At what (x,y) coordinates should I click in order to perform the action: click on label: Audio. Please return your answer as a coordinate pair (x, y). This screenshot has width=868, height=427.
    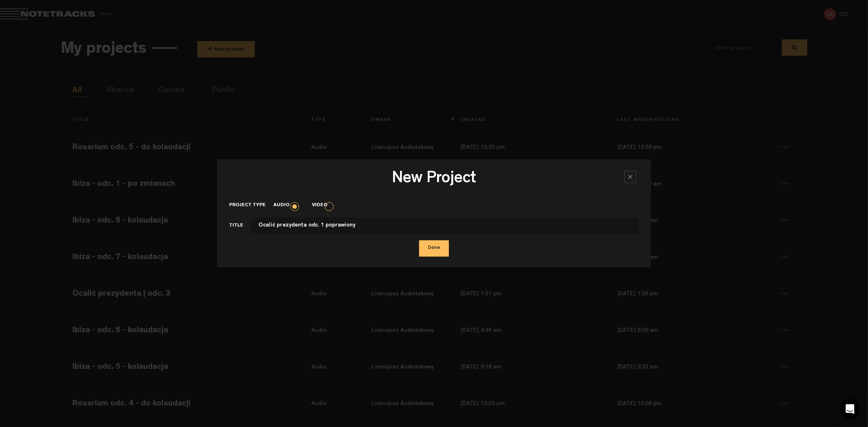
    Looking at the image, I should click on (285, 205).